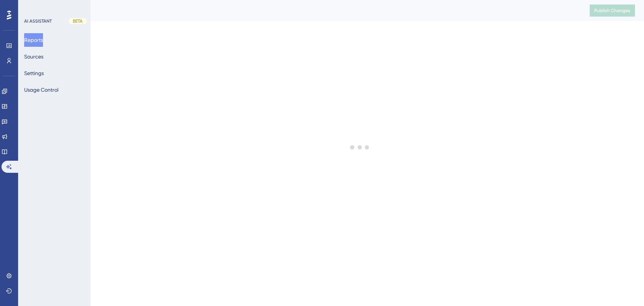  I want to click on button: Reports, so click(33, 40).